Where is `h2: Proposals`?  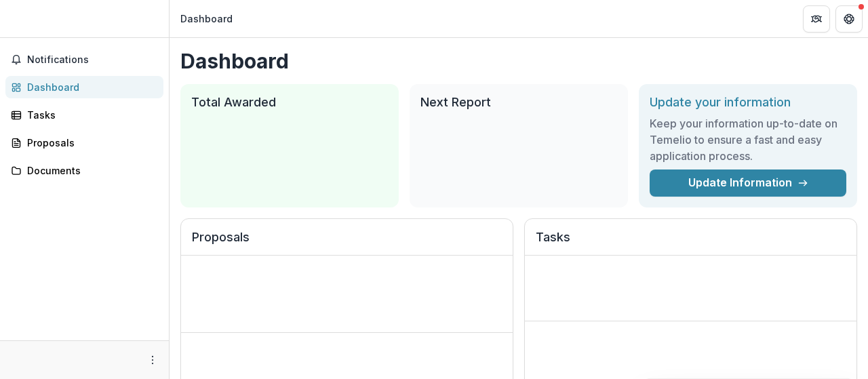 h2: Proposals is located at coordinates (347, 242).